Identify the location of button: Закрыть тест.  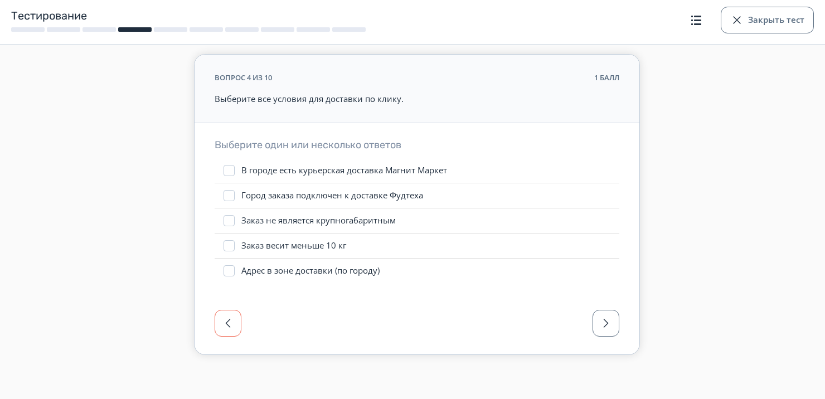
(767, 20).